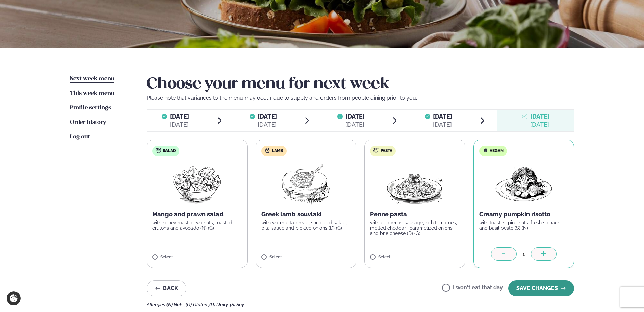 This screenshot has width=644, height=312. What do you see at coordinates (197, 183) in the screenshot?
I see `img: Salad.png` at bounding box center [197, 183].